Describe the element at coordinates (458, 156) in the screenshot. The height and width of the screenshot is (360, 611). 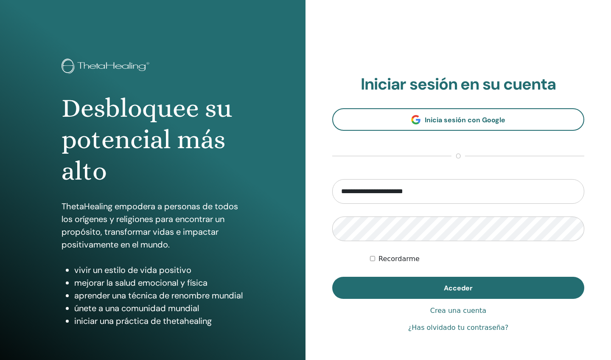
I see `span: o` at that location.